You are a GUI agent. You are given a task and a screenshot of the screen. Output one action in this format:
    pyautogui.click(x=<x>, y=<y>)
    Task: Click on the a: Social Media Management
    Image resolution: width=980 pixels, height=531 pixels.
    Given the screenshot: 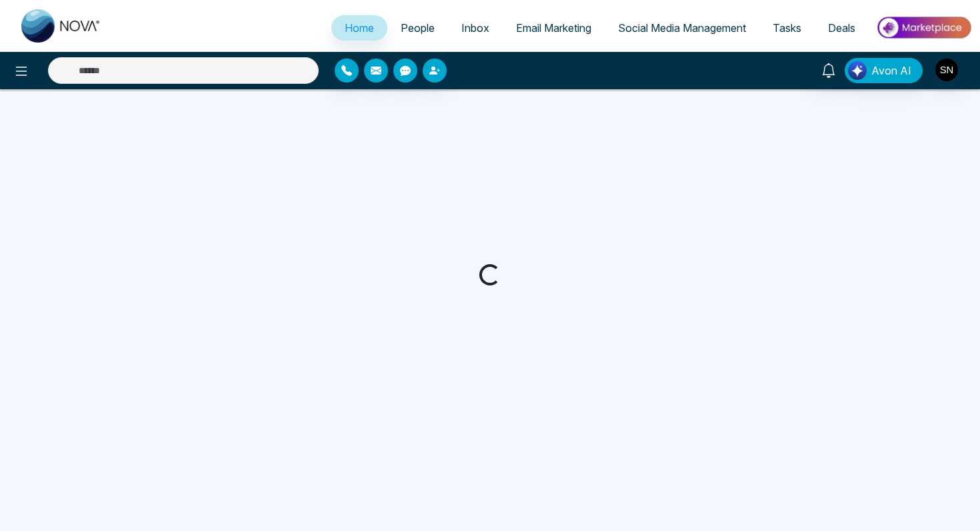 What is the action you would take?
    pyautogui.click(x=682, y=28)
    